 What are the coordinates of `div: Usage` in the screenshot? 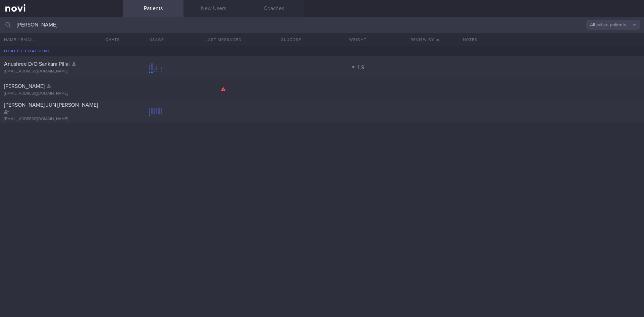 It's located at (156, 39).